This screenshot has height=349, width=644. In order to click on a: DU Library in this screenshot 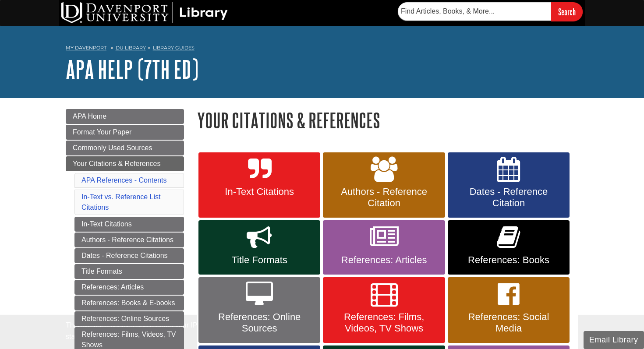, I will do `click(131, 48)`.